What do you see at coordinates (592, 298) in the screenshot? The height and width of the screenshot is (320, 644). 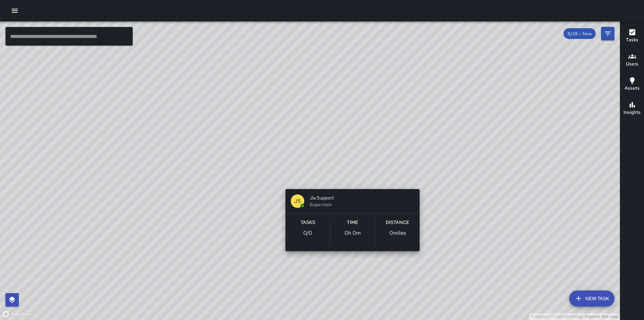 I see `button: New Task` at bounding box center [592, 298].